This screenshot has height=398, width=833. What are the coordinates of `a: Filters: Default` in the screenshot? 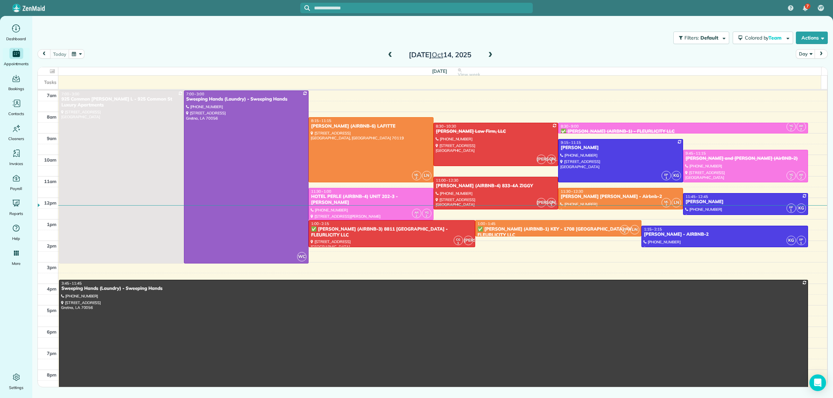 It's located at (699, 38).